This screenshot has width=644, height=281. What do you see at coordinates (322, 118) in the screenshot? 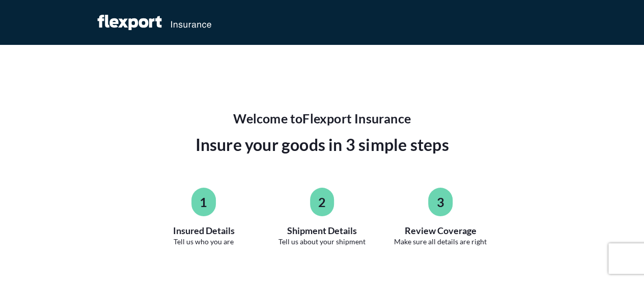
I see `span: Welcome to Flexport Insurance` at bounding box center [322, 118].